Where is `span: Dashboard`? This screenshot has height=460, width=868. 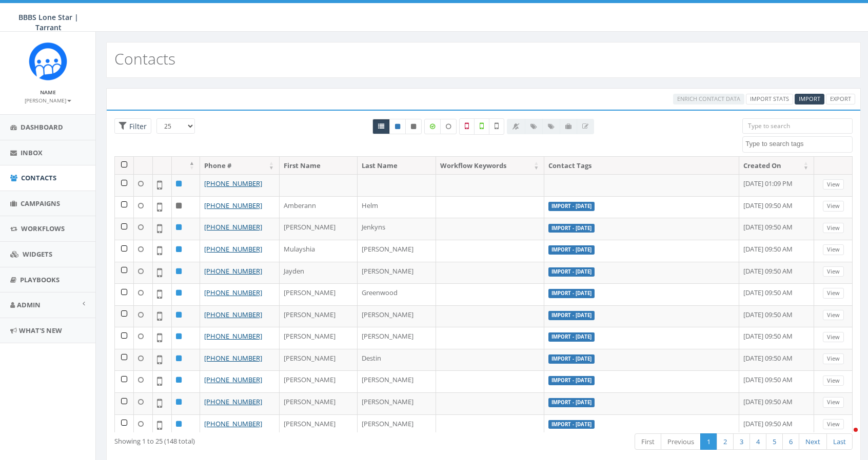
span: Dashboard is located at coordinates (42, 128).